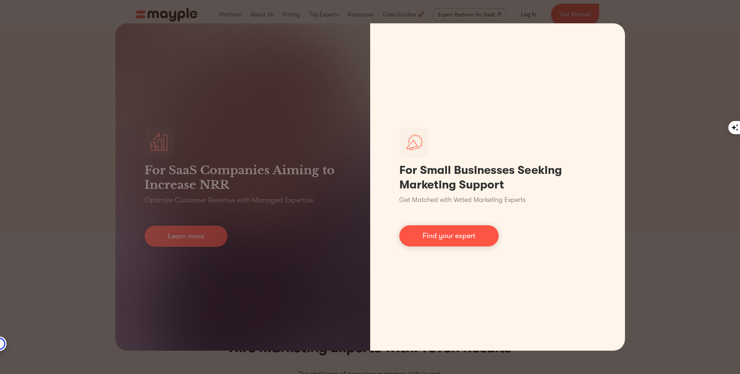  Describe the element at coordinates (186, 236) in the screenshot. I see `a: Learn more` at that location.